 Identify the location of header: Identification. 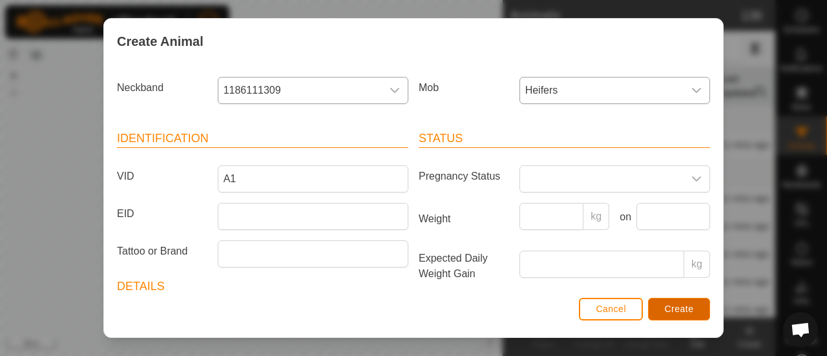
(262, 139).